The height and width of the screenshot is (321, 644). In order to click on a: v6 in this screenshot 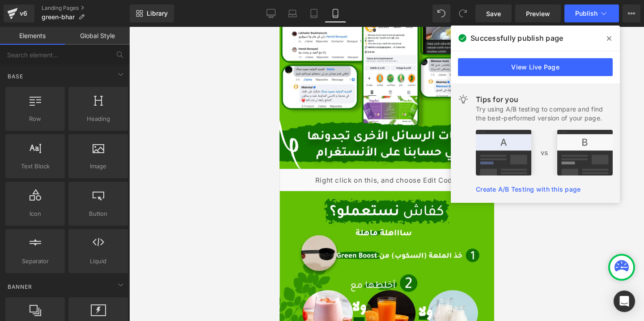, I will do `click(19, 14)`.